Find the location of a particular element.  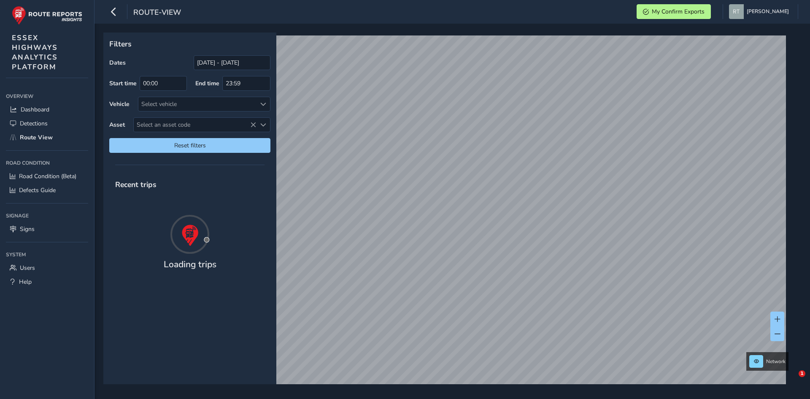

a: Signs is located at coordinates (47, 229).